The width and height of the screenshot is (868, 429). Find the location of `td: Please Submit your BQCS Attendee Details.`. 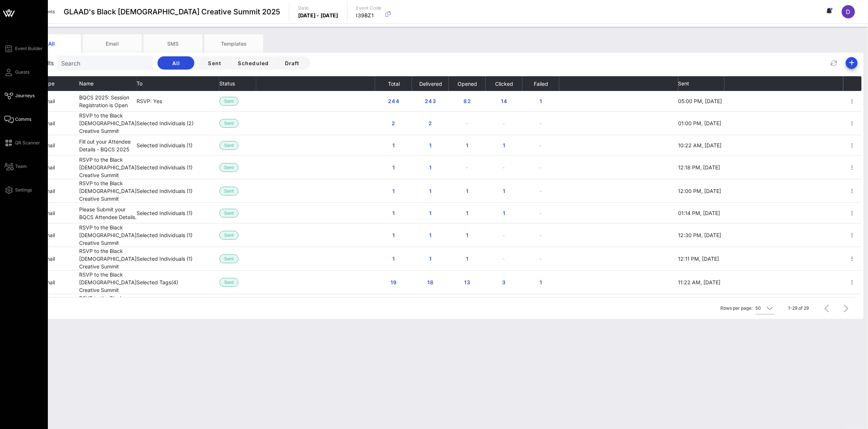

td: Please Submit your BQCS Attendee Details. is located at coordinates (108, 213).